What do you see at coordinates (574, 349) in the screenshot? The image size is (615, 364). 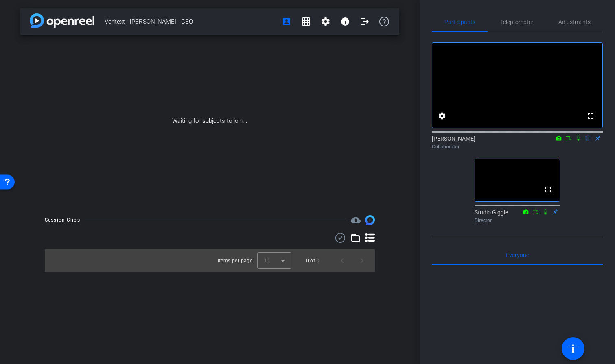 I see `mat-icon: accessibility` at bounding box center [574, 349].